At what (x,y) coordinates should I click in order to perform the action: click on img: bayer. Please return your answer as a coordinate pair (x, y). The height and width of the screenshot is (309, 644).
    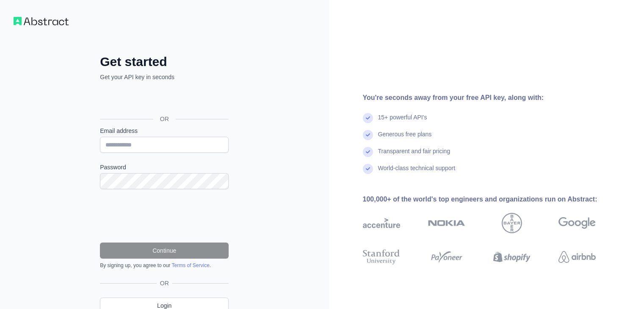
    Looking at the image, I should click on (512, 223).